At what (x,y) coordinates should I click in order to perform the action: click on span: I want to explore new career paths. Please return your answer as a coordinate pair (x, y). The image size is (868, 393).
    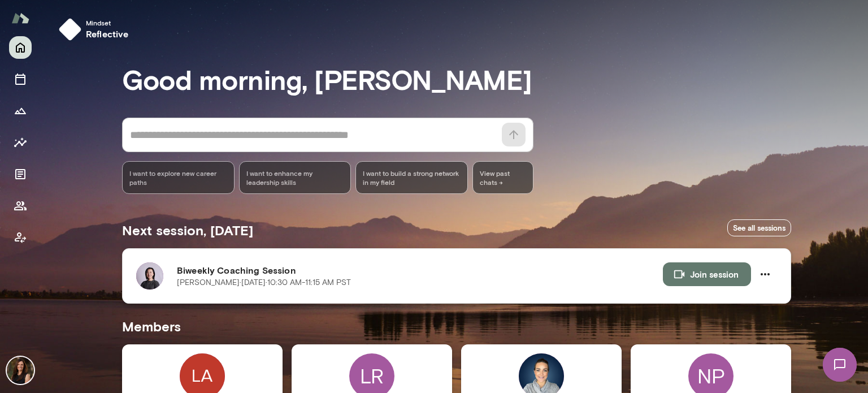
    Looking at the image, I should click on (178, 178).